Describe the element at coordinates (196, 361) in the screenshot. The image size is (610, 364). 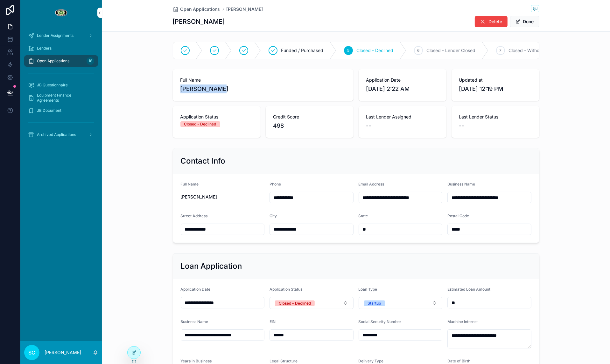
I see `span: Years in Business` at that location.